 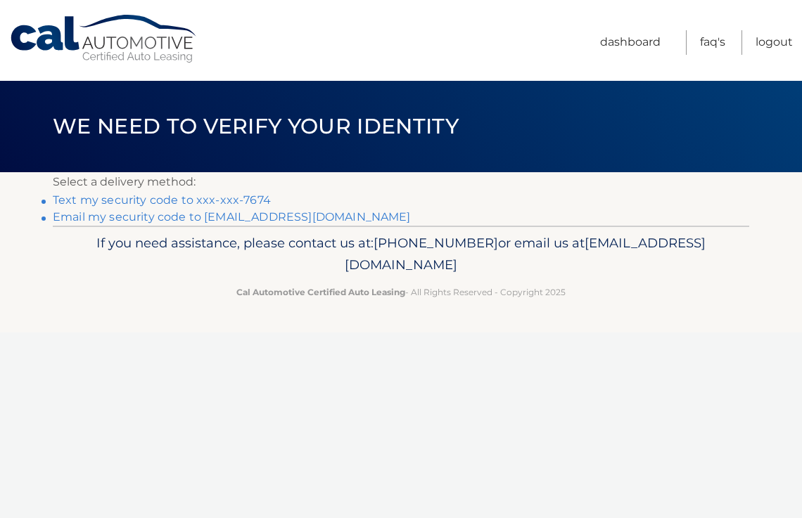 What do you see at coordinates (401, 255) in the screenshot?
I see `p: If you need assistance, please contact us at: or email us at` at bounding box center [401, 255].